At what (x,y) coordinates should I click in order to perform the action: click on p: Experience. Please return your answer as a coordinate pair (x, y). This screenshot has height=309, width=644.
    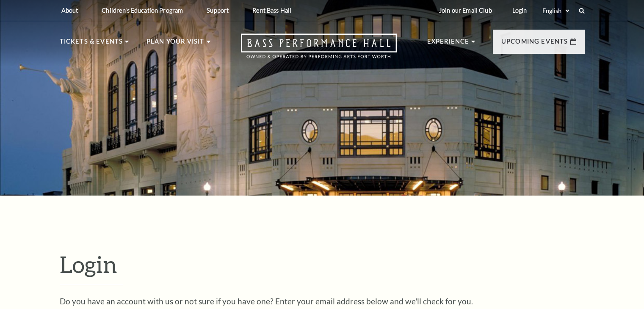
    Looking at the image, I should click on (448, 44).